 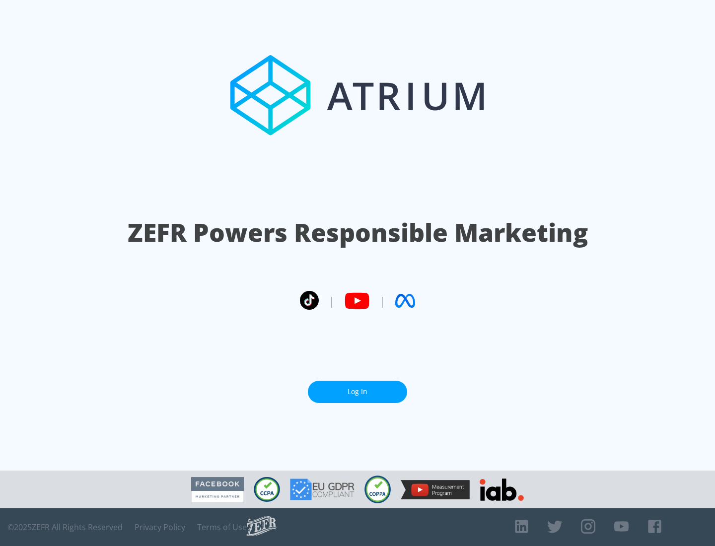 What do you see at coordinates (222, 527) in the screenshot?
I see `a: Terms of Use` at bounding box center [222, 527].